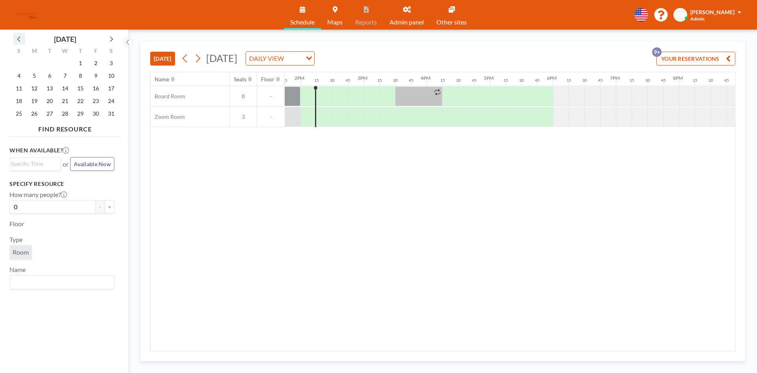 The height and width of the screenshot is (373, 757). Describe the element at coordinates (92, 164) in the screenshot. I see `span: Available Now` at that location.